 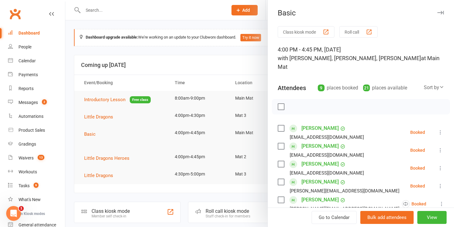 I want to click on span: 9, so click(x=36, y=185).